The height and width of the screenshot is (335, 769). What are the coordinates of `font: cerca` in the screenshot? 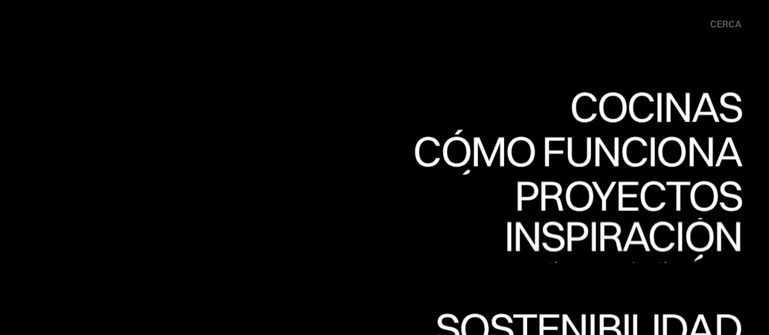 It's located at (726, 24).